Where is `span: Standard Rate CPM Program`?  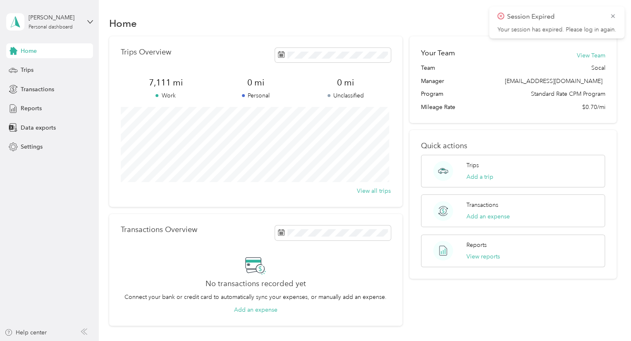
span: Standard Rate CPM Program is located at coordinates (568, 94).